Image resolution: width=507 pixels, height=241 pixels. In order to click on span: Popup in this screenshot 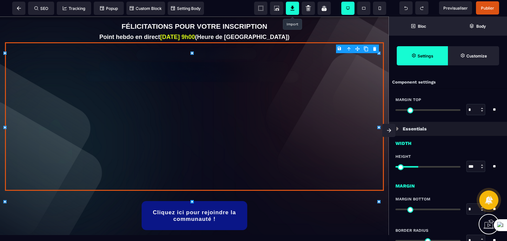, I will do `click(109, 8)`.